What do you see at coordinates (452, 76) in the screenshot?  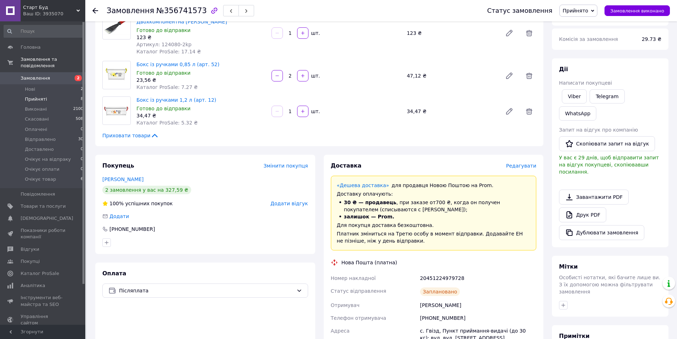 I see `div: 47,12 ₴` at bounding box center [452, 76].